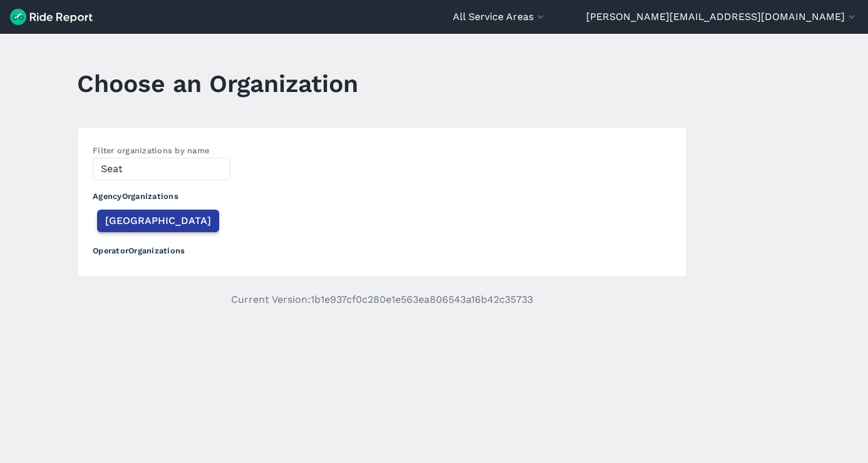 The height and width of the screenshot is (463, 868). I want to click on h3: Agency Organizations, so click(382, 194).